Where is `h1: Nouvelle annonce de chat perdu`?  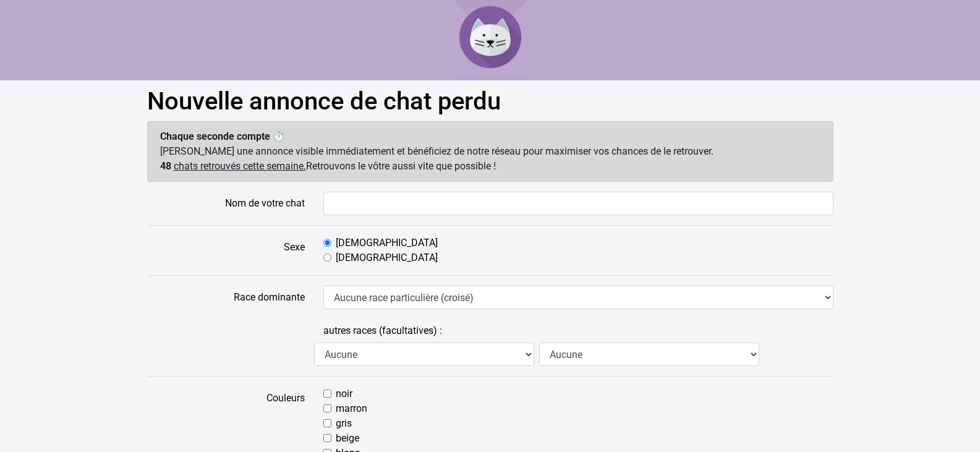 h1: Nouvelle annonce de chat perdu is located at coordinates (490, 101).